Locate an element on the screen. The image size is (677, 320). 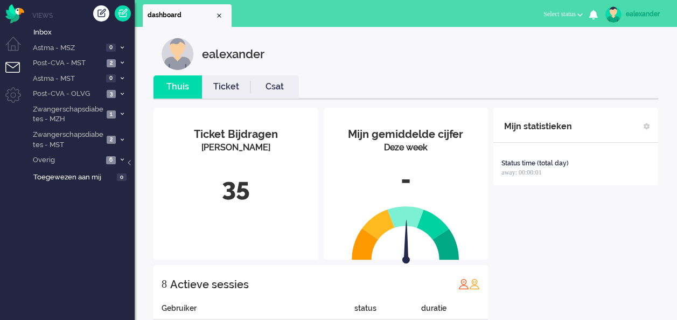
img: profile_orange.svg is located at coordinates (474, 284).